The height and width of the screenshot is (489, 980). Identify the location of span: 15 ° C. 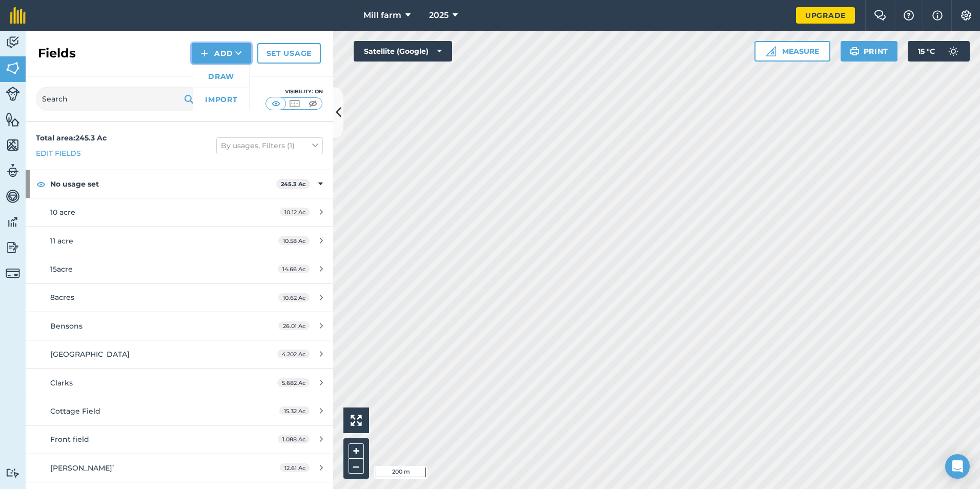
(926, 51).